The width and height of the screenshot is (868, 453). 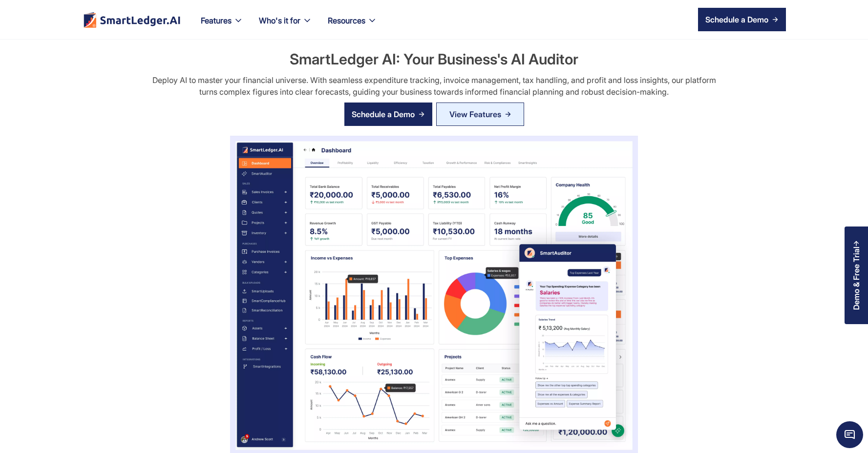 I want to click on img: footer logo, so click(x=132, y=19).